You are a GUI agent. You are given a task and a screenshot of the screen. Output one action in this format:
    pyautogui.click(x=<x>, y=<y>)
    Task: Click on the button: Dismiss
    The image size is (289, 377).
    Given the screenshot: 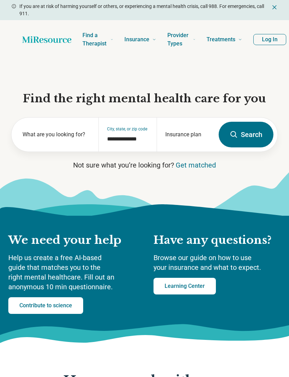 What is the action you would take?
    pyautogui.click(x=275, y=7)
    